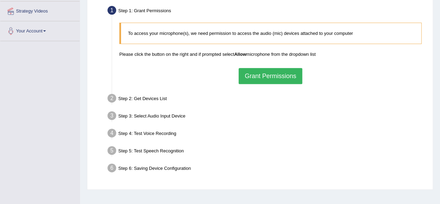 This screenshot has width=440, height=204. Describe the element at coordinates (40, 10) in the screenshot. I see `a: Strategy Videos` at that location.